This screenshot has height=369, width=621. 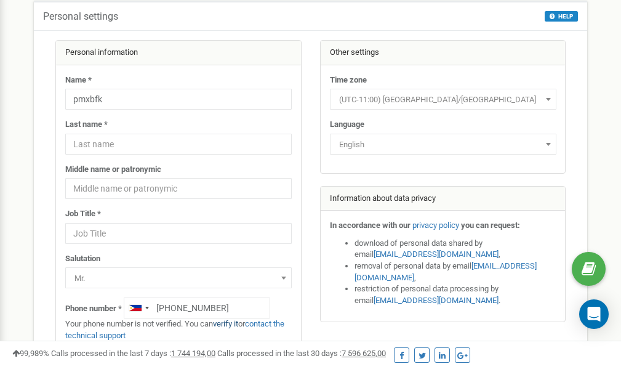 What do you see at coordinates (179, 99) in the screenshot?
I see `input: Name` at bounding box center [179, 99].